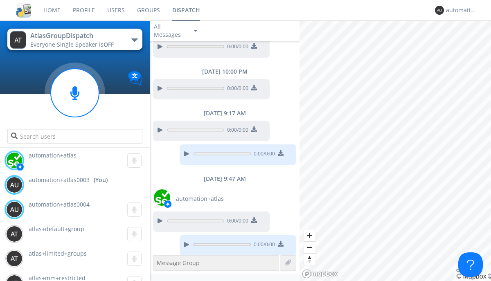  What do you see at coordinates (74, 39) in the screenshot?
I see `button: AtlasGroupDispatchEveryone·Single Speaker isOFF` at bounding box center [74, 39].